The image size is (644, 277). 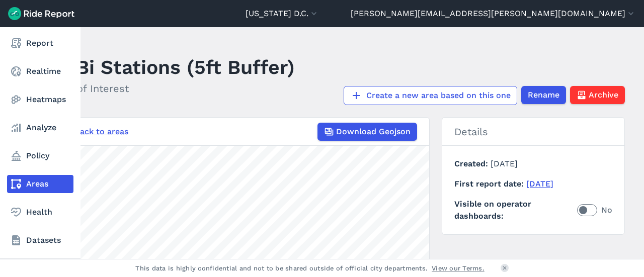 What do you see at coordinates (40, 43) in the screenshot?
I see `a: Report` at bounding box center [40, 43].